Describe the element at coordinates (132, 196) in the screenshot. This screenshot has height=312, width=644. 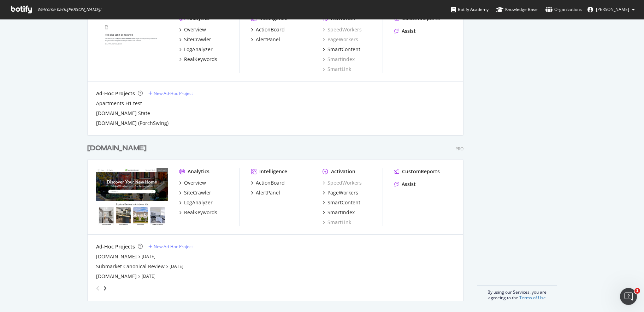
I see `img: apartments.com` at that location.